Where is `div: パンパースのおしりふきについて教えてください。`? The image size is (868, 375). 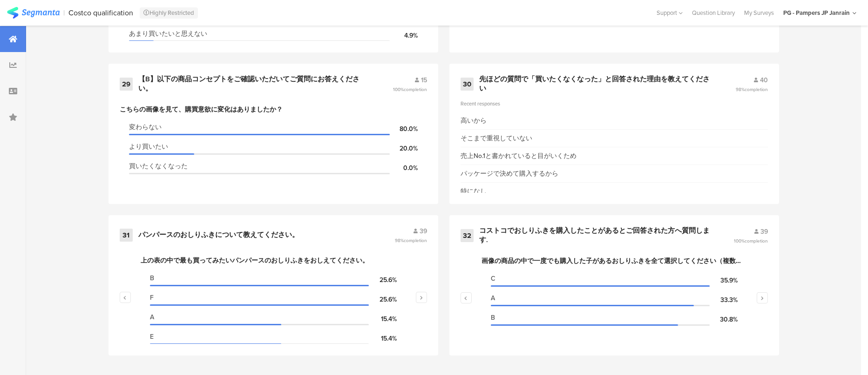
div: パンパースのおしりふきについて教えてください。 is located at coordinates (218, 236).